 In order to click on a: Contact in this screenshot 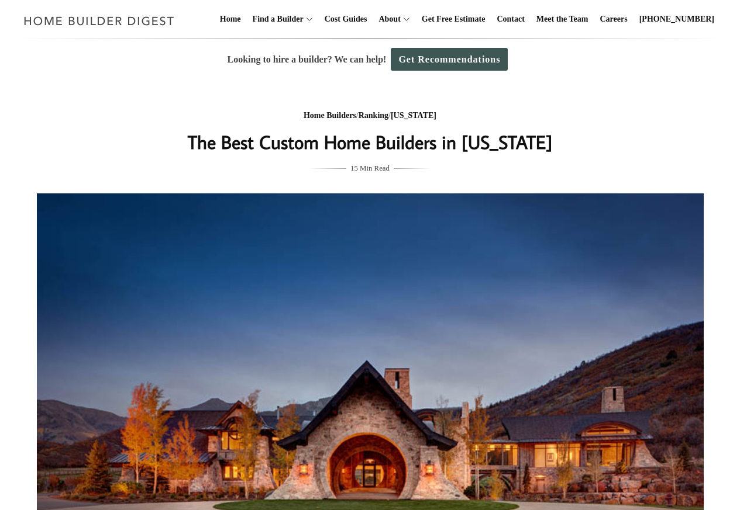, I will do `click(510, 19)`.